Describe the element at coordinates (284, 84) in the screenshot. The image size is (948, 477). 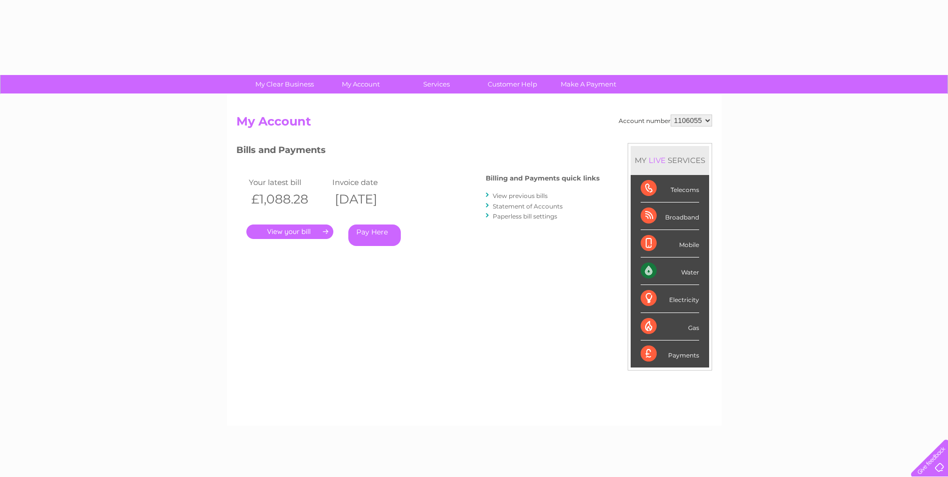
I see `a: My Clear Business` at that location.